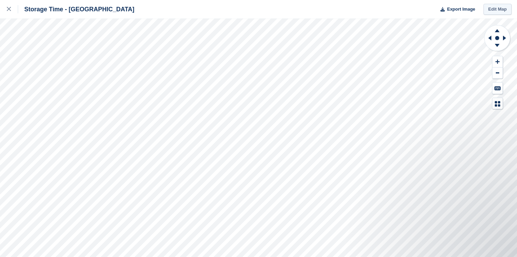 The width and height of the screenshot is (517, 257). What do you see at coordinates (461, 9) in the screenshot?
I see `span: Export Image` at bounding box center [461, 9].